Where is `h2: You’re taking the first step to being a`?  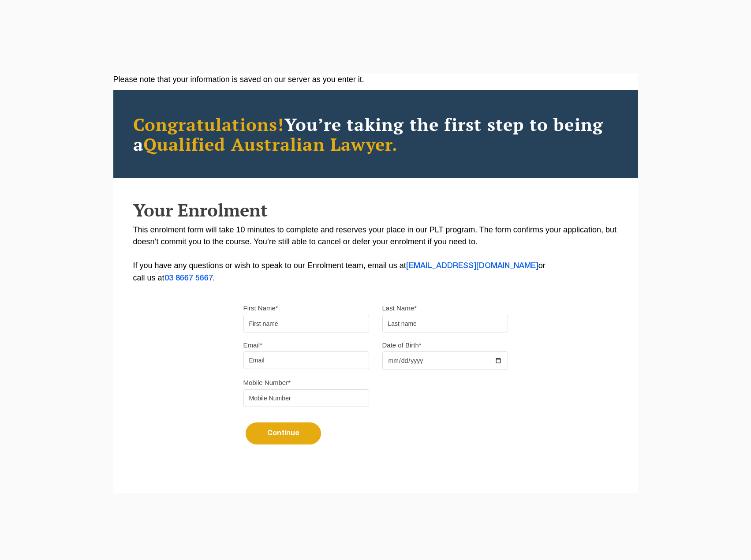
h2: You’re taking the first step to being a is located at coordinates (376, 134).